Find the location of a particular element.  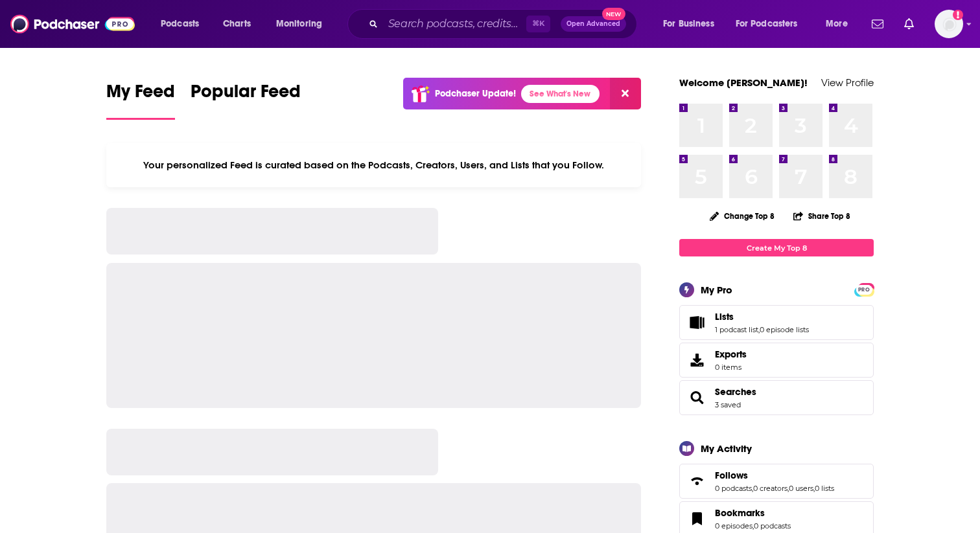

a: 0 lists is located at coordinates (824, 489).